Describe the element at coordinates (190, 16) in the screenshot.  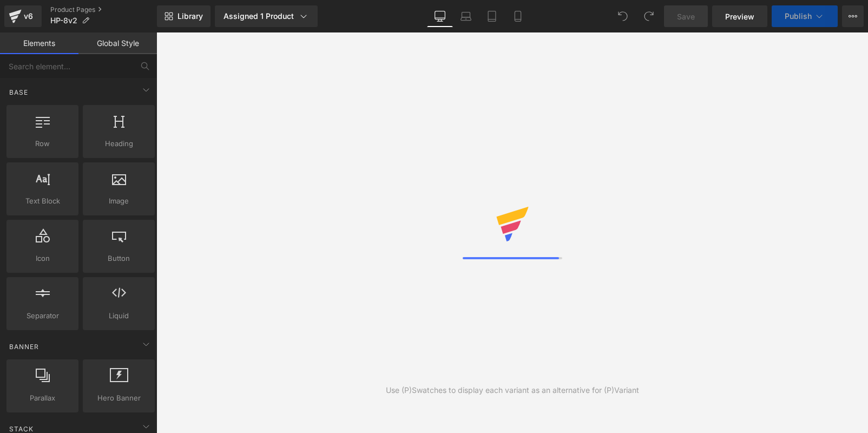
I see `span: Library` at that location.